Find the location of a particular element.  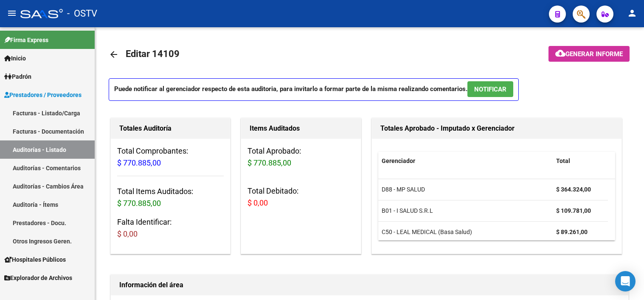

datatable-header-cell: Total is located at coordinates (580, 161).